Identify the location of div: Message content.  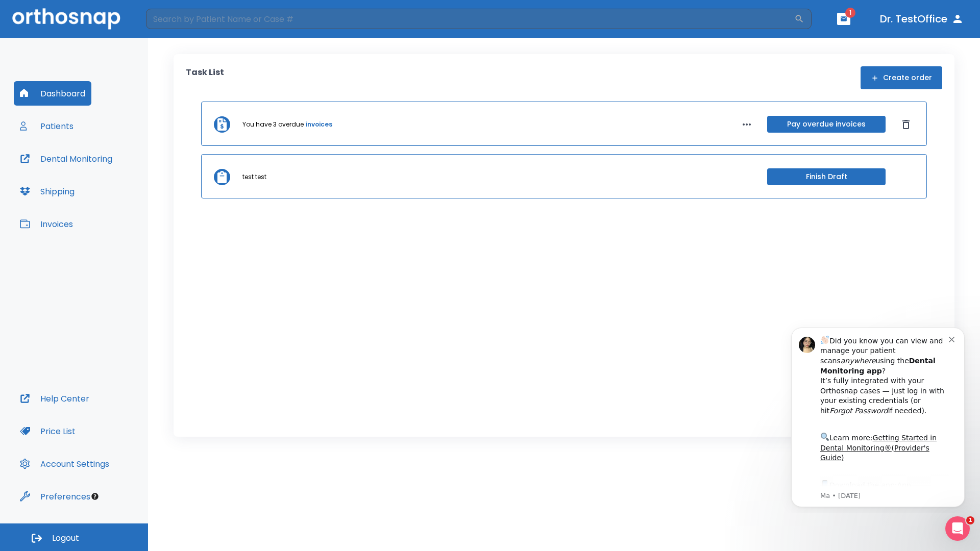
(109, 92).